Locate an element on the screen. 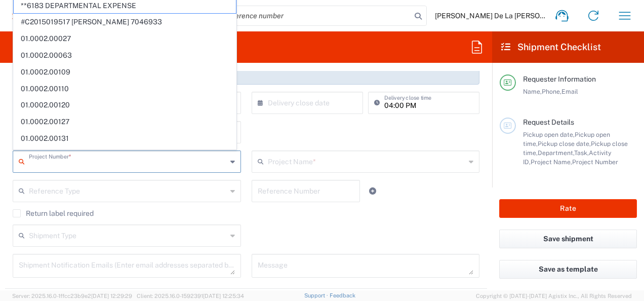 The height and width of the screenshot is (301, 644). span: 01.0002.00131 is located at coordinates (125, 139).